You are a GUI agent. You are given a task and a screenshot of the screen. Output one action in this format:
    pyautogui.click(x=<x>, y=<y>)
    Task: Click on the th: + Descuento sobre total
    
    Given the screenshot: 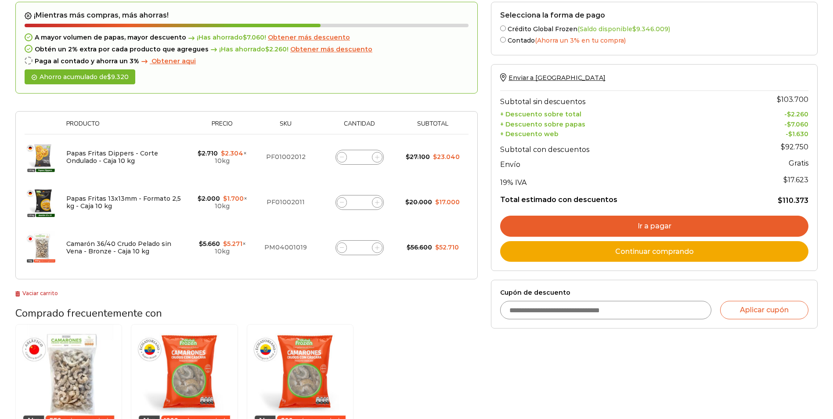 What is the action you would take?
    pyautogui.click(x=618, y=113)
    